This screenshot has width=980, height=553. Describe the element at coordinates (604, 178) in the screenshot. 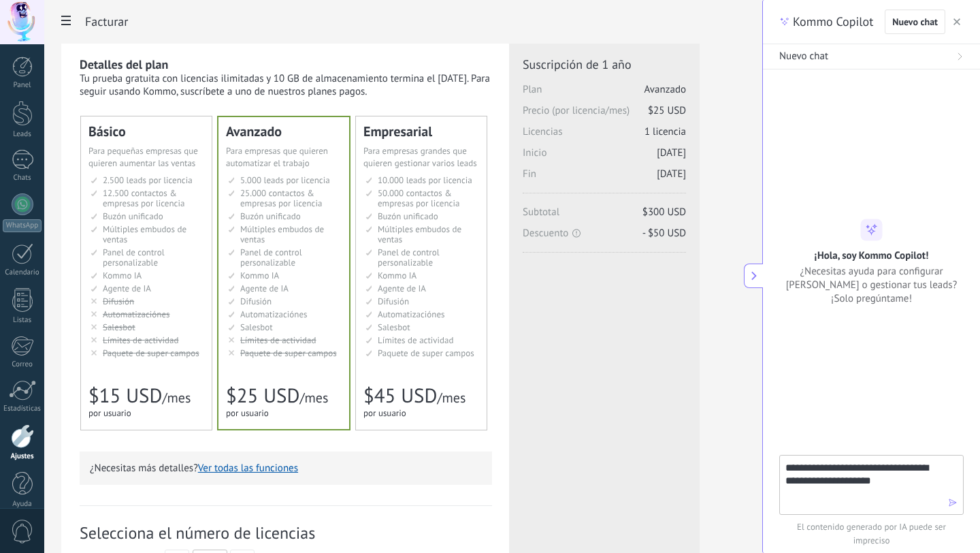

I see `span: Fin` at that location.